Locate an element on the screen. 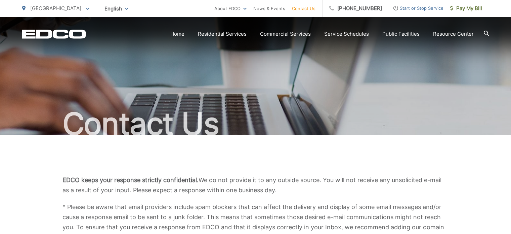 This screenshot has width=511, height=234. p: We do not provide it to any outside source. You will not receive any unsolicited e-mail as a resu... is located at coordinates (256, 185).